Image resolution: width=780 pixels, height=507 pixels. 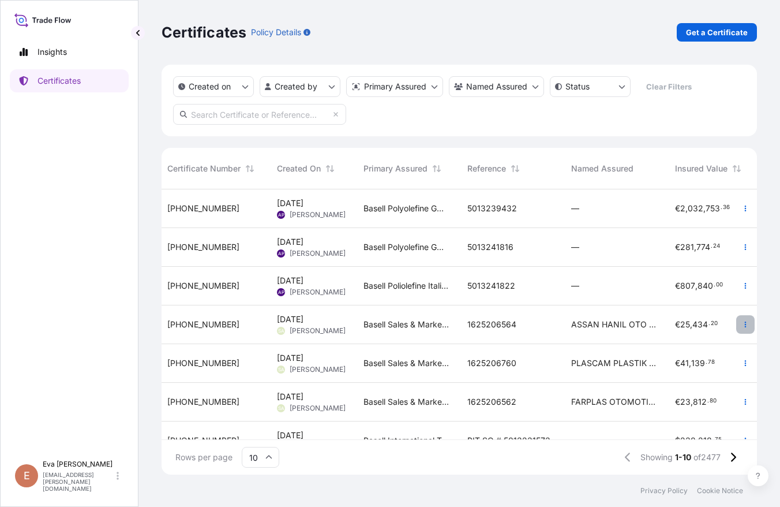 What do you see at coordinates (669, 87) in the screenshot?
I see `p: Clear Filters` at bounding box center [669, 87].